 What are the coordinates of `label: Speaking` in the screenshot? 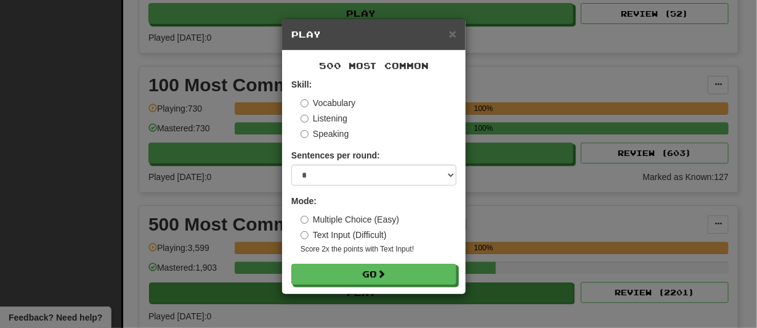 It's located at (325, 134).